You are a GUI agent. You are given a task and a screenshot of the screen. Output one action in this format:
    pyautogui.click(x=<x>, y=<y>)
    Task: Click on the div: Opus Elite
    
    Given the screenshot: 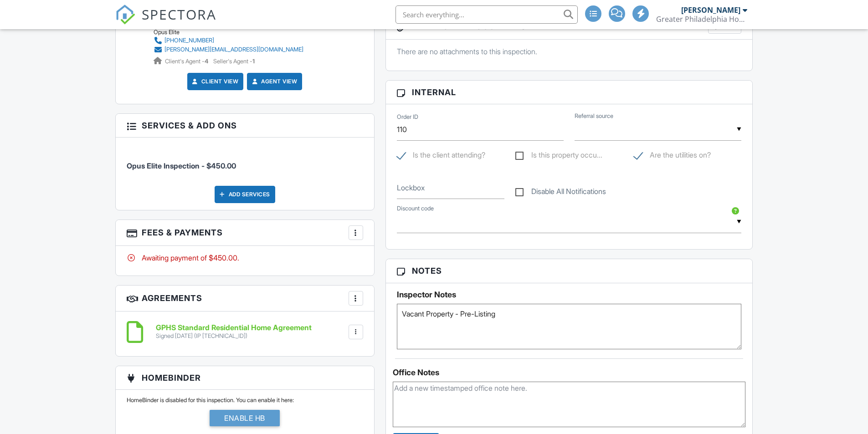 What is the action you would take?
    pyautogui.click(x=232, y=32)
    